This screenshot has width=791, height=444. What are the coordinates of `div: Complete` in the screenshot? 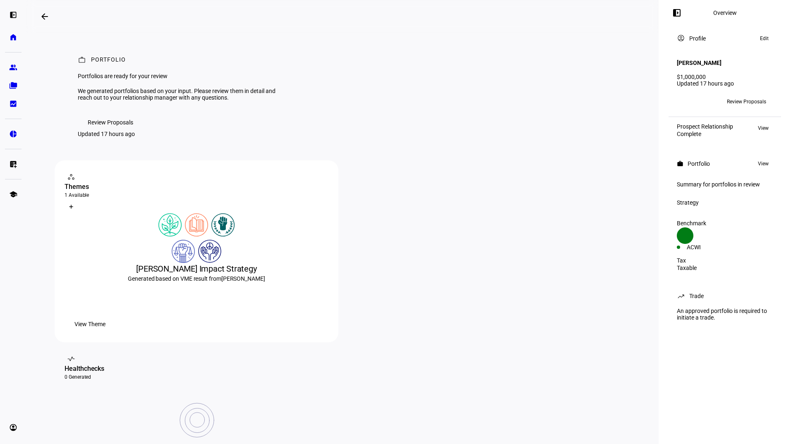 It's located at (705, 134).